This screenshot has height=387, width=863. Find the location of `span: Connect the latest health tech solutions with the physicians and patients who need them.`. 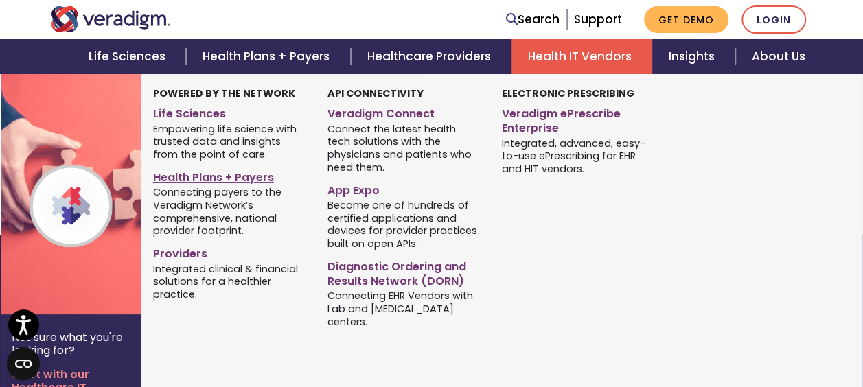

span: Connect the latest health tech solutions with the physicians and patients who need them. is located at coordinates (404, 148).